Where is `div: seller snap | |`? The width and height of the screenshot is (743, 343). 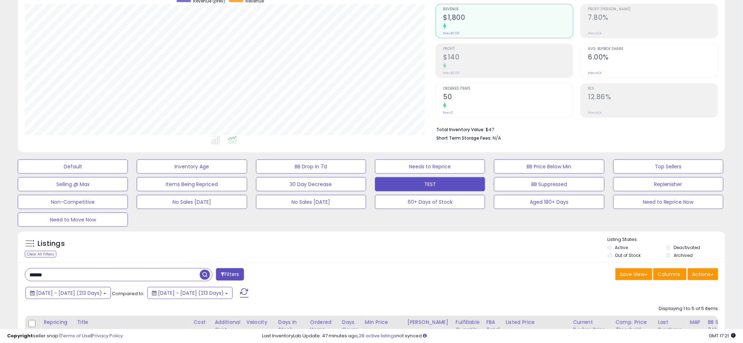 div: seller snap | | is located at coordinates (65, 336).